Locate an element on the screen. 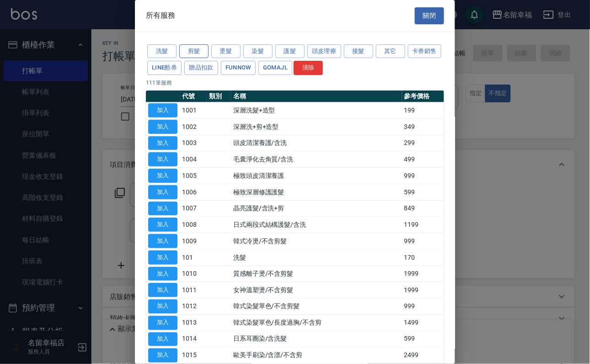  button: 燙髮 is located at coordinates (226, 51).